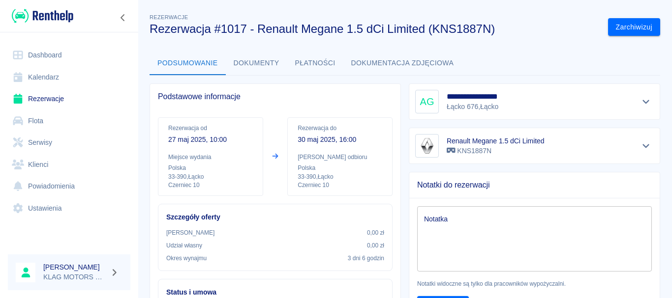 The image size is (672, 298). What do you see at coordinates (366, 259) in the screenshot?
I see `p: 3 dni 6 godzin` at bounding box center [366, 259].